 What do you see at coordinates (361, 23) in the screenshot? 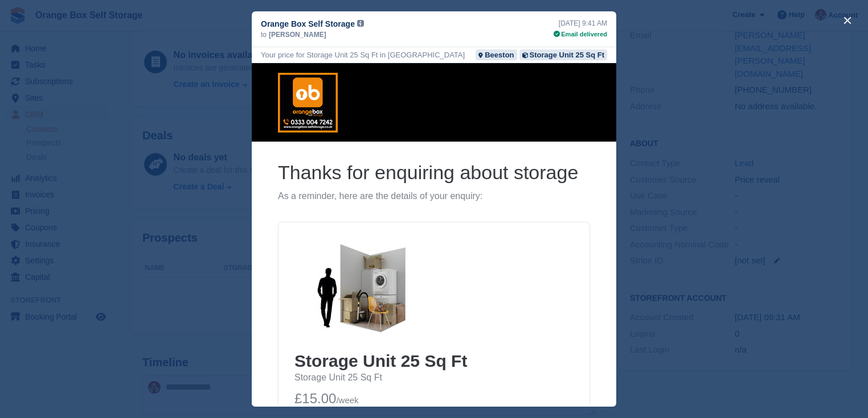
I see `img: icon-info-grey-7440780725fd019a000dd9b08b2336e03edf1995a4989e88bcd33f0948082b44.svg` at bounding box center [361, 23].